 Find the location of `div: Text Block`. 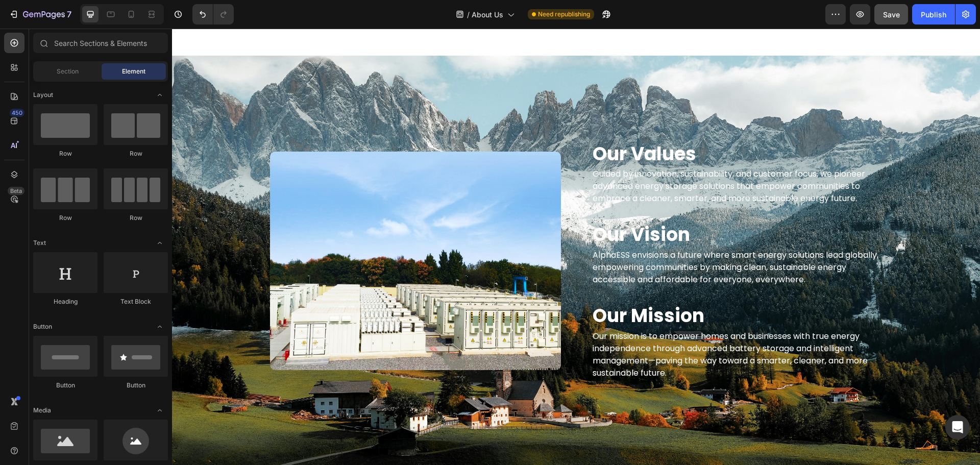

div: Text Block is located at coordinates (135, 301).